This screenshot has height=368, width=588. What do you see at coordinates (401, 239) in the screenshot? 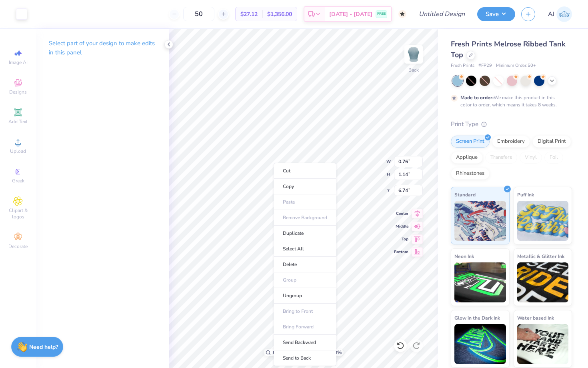
I see `span: Top` at bounding box center [401, 239].